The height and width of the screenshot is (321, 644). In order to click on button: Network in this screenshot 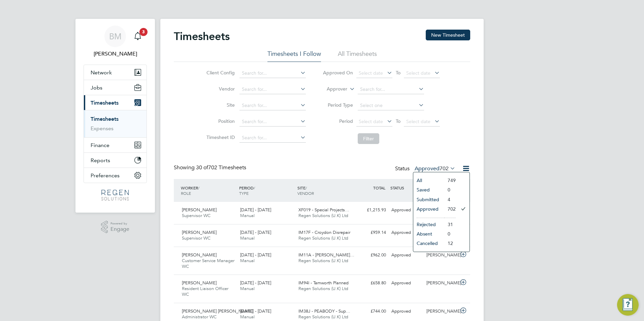, I will do `click(115, 72)`.